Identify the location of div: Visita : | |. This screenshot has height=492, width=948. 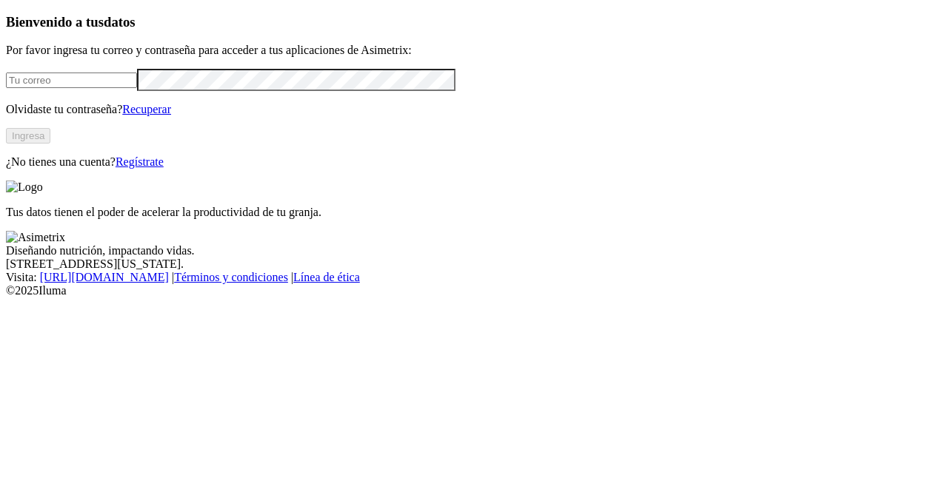
(474, 278).